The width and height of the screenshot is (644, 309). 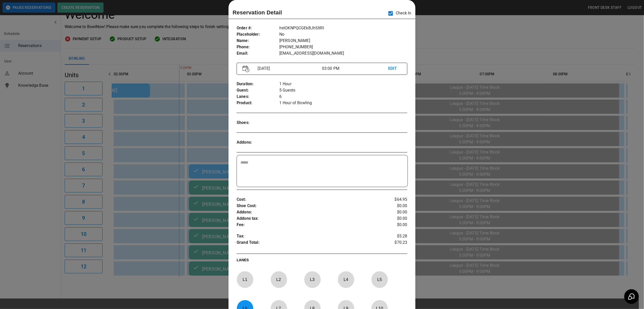 What do you see at coordinates (395, 69) in the screenshot?
I see `p: EDIT` at bounding box center [395, 69].